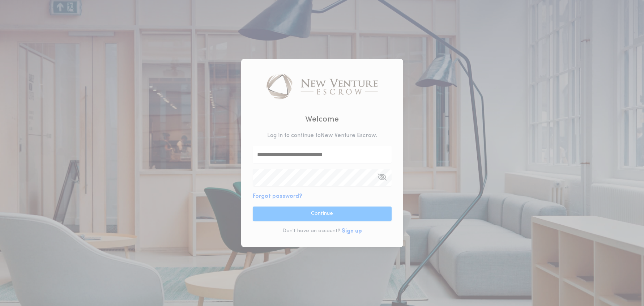 The width and height of the screenshot is (644, 306). Describe the element at coordinates (312, 231) in the screenshot. I see `p: Don't have an account?` at that location.